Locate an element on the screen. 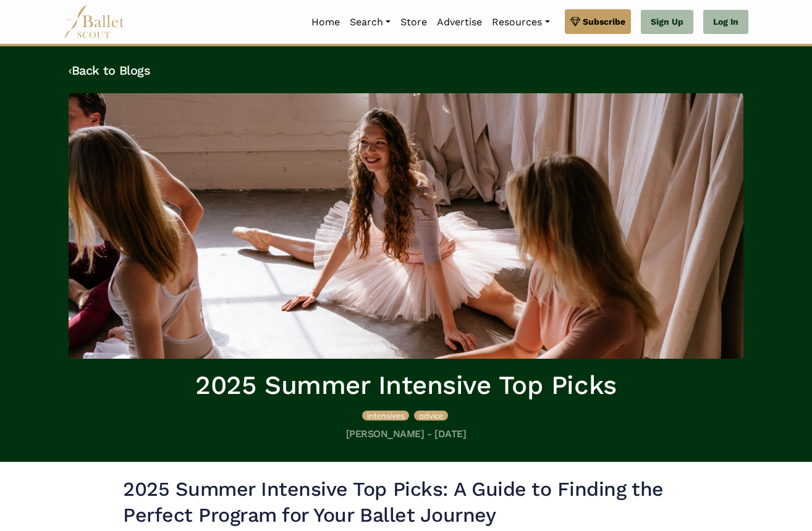 The image size is (812, 531). a: ‹Back to Blogs is located at coordinates (109, 71).